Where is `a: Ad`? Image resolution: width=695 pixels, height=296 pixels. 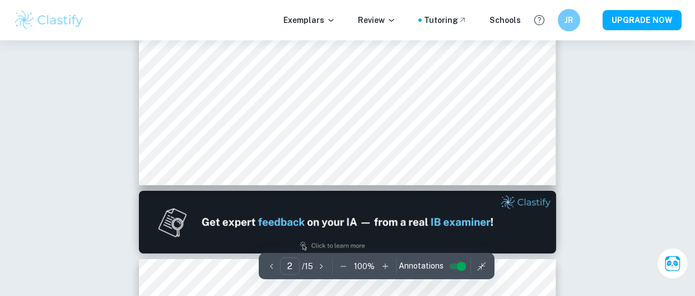
a: Ad is located at coordinates (347, 222).